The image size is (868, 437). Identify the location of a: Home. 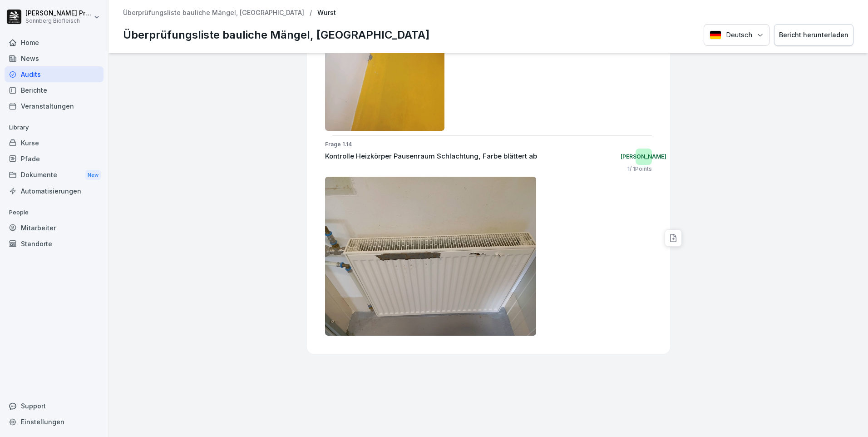
(54, 42).